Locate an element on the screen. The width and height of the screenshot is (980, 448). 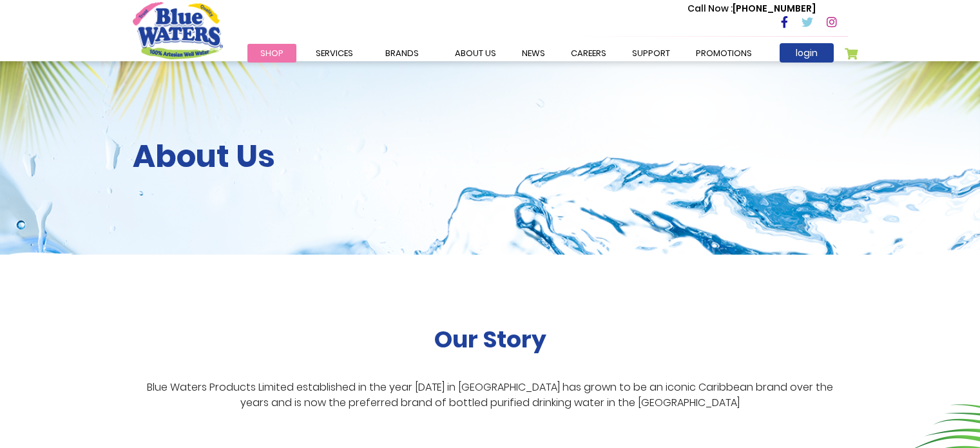
h2: About Us is located at coordinates (490, 157).